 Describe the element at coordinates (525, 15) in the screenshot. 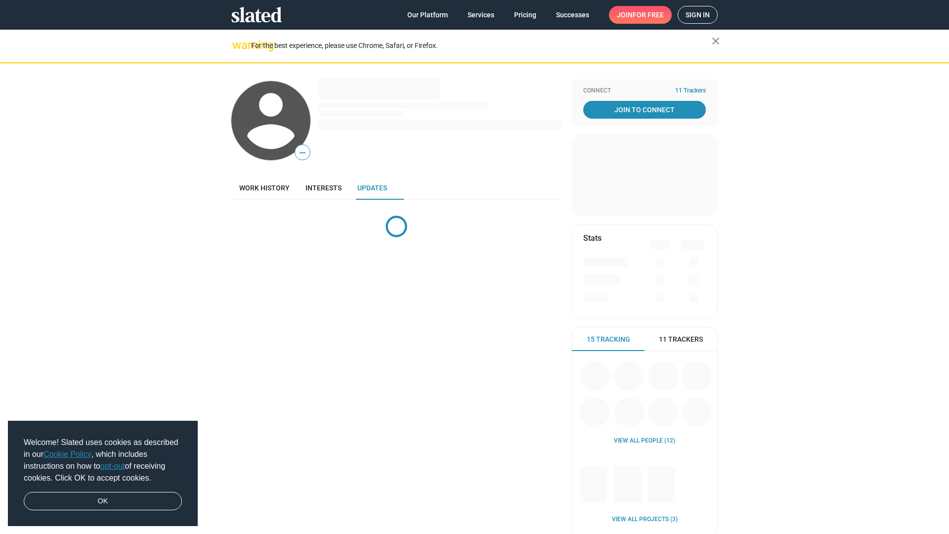

I see `a: Pricing` at that location.